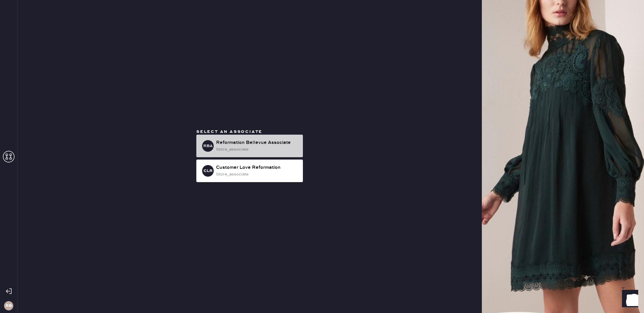 This screenshot has width=644, height=313. Describe the element at coordinates (208, 171) in the screenshot. I see `h3: CLR` at that location.